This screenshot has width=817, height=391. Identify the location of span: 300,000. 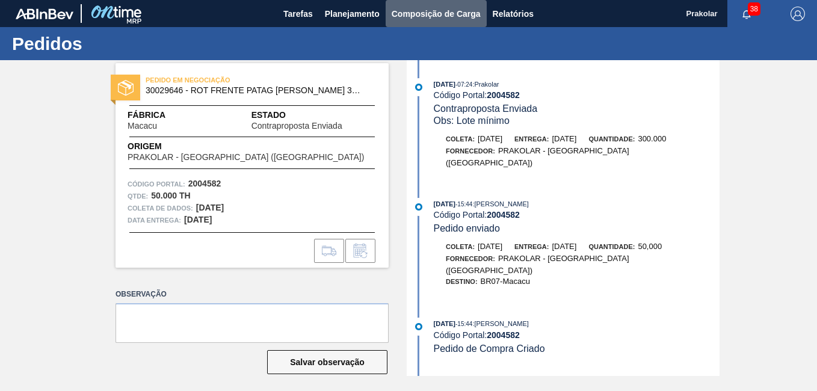
(651, 138).